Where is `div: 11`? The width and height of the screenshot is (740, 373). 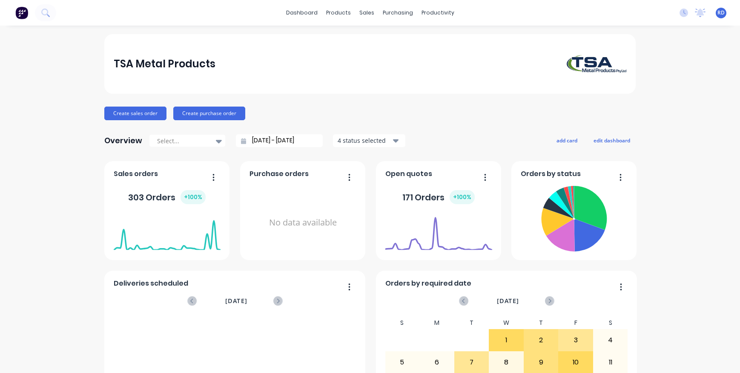 div: 11 is located at coordinates (611, 362).